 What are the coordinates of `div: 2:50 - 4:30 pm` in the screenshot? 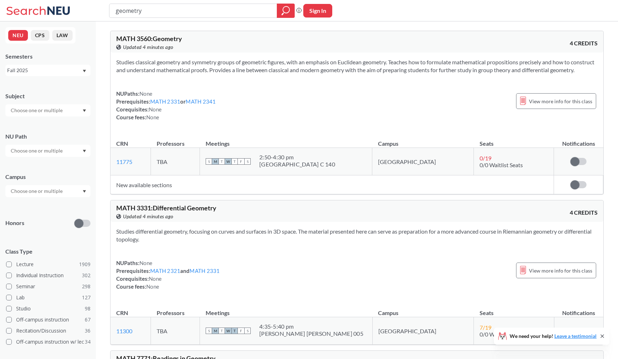 It's located at (297, 157).